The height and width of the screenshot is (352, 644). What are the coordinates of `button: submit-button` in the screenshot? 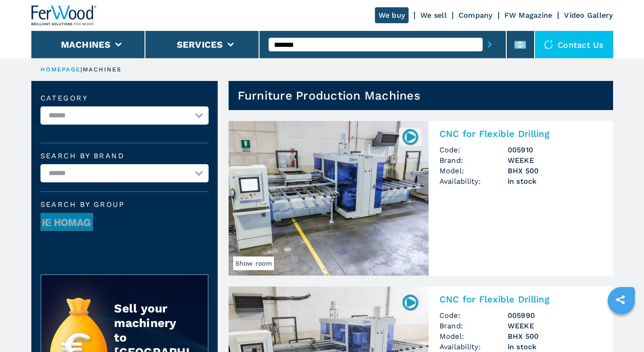 It's located at (490, 44).